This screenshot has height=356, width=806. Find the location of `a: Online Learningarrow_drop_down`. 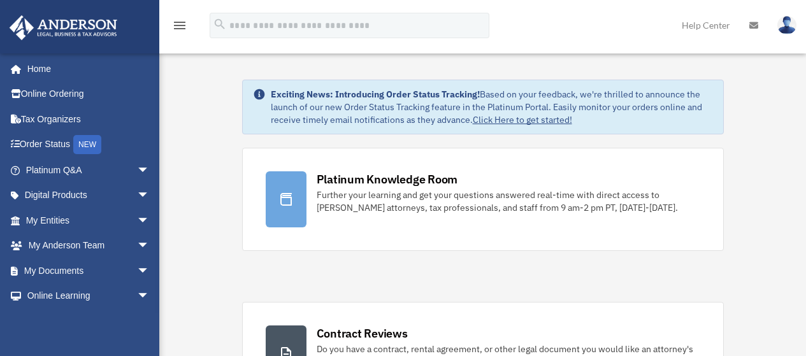

a: Online Learningarrow_drop_down is located at coordinates (89, 296).